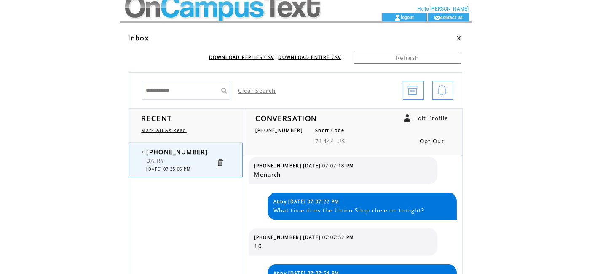 This screenshot has width=592, height=274. What do you see at coordinates (156, 161) in the screenshot?
I see `span: DAIRY` at bounding box center [156, 161].